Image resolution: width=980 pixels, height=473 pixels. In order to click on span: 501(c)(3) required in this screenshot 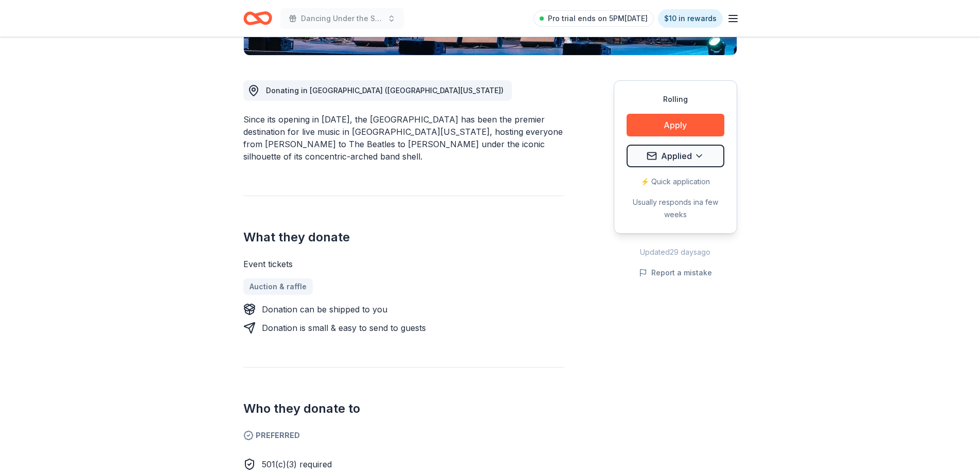, I will do `click(297, 464)`.